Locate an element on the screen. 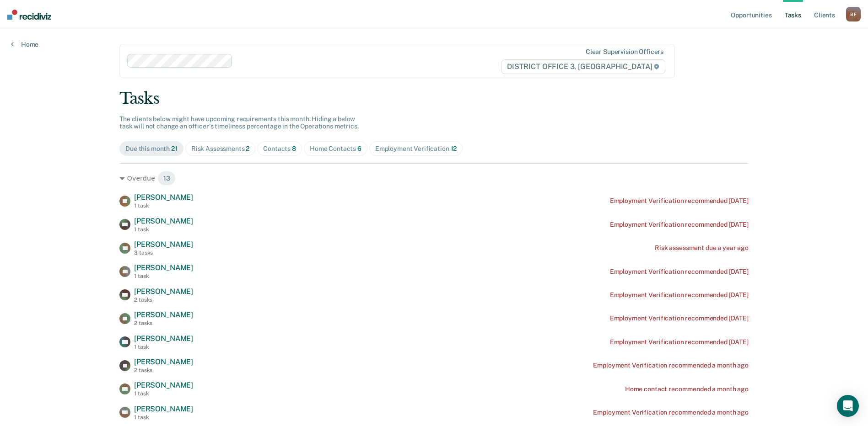 The image size is (868, 426). div: Employment Verification is located at coordinates (416, 148).